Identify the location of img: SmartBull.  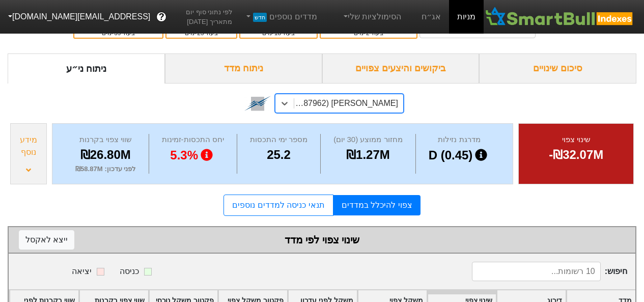
(559, 17).